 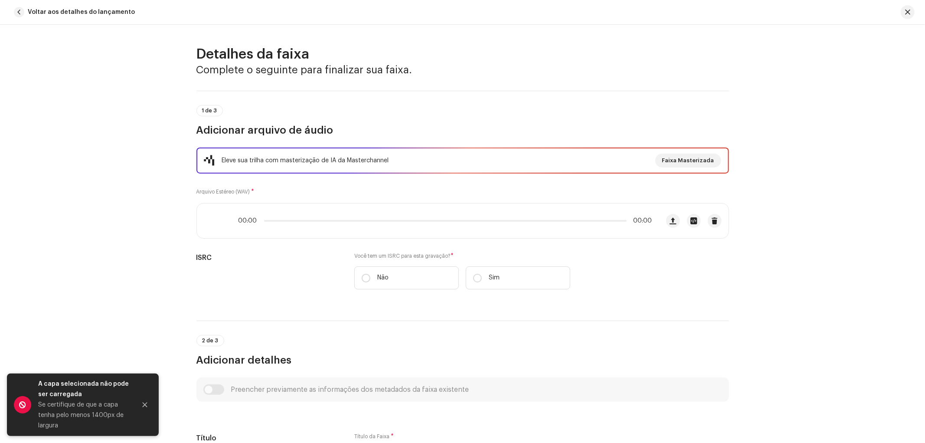 What do you see at coordinates (145, 405) in the screenshot?
I see `button: Close` at bounding box center [145, 405].